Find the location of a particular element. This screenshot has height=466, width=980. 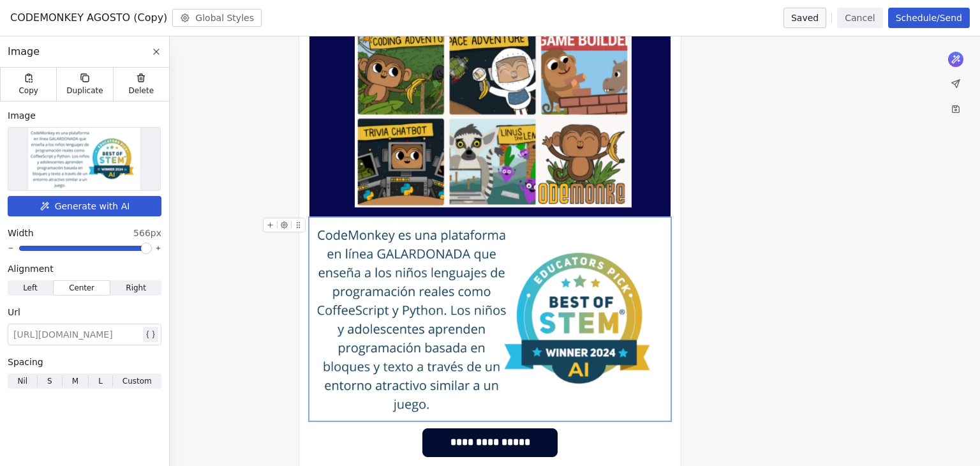

span: CODEMONKEY AGOSTO (Copy) is located at coordinates (89, 18).